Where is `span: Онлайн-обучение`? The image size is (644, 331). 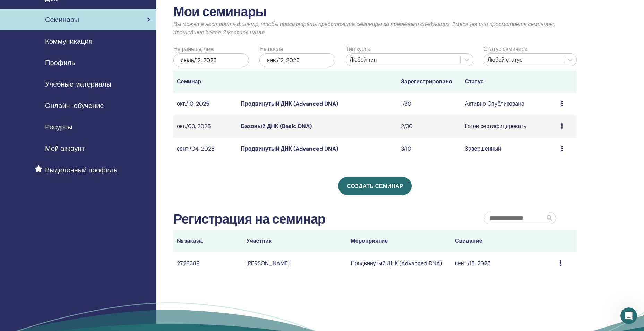 span: Онлайн-обучение is located at coordinates (74, 105).